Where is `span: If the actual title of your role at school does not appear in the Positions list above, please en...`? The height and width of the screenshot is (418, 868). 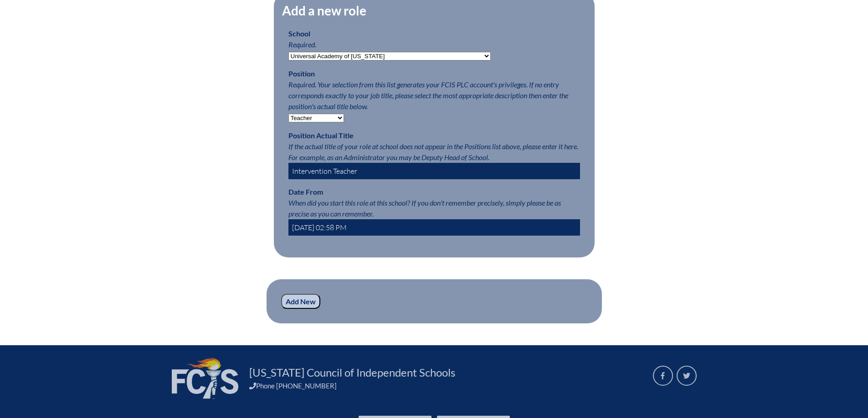 span: If the actual title of your role at school does not appear in the Positions list above, please en... is located at coordinates (433, 152).